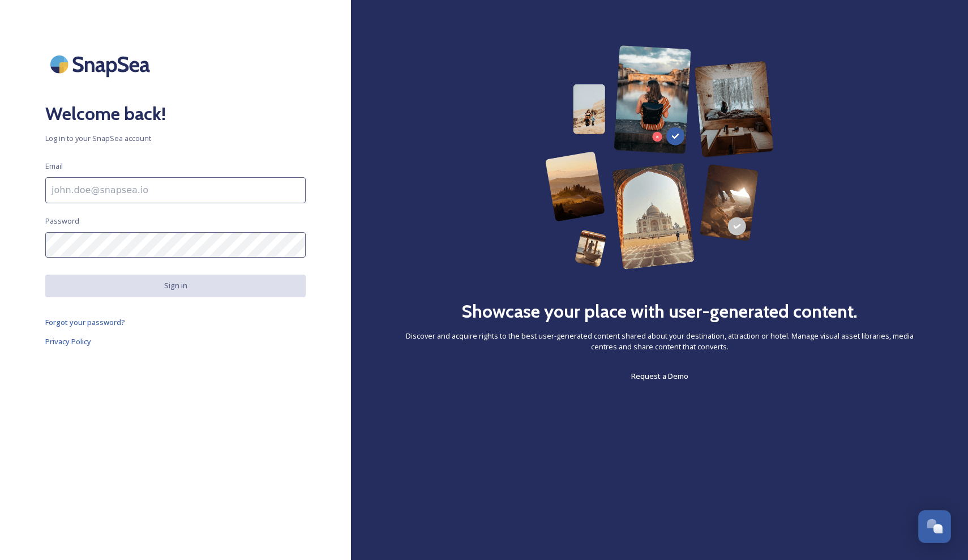 This screenshot has width=968, height=560. I want to click on span: Log in to your SnapSea account, so click(176, 138).